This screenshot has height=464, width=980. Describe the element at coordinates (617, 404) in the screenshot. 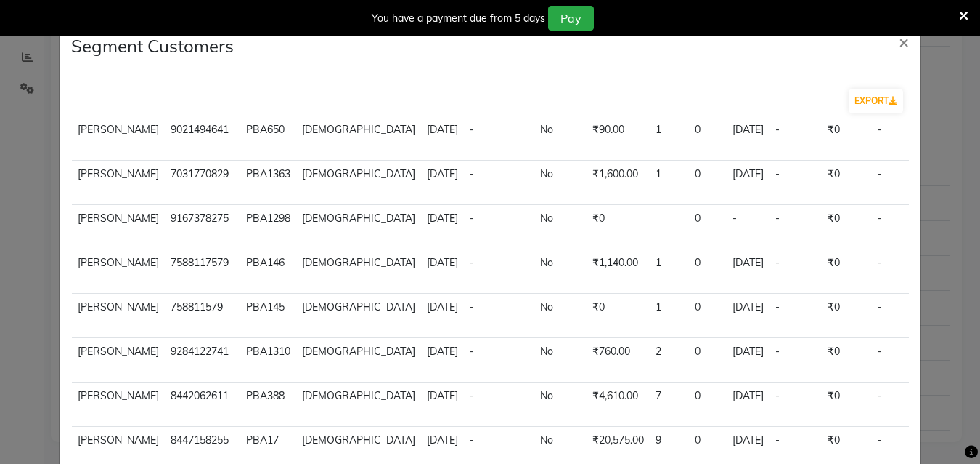

I see `td: ₹4,610.00` at that location.